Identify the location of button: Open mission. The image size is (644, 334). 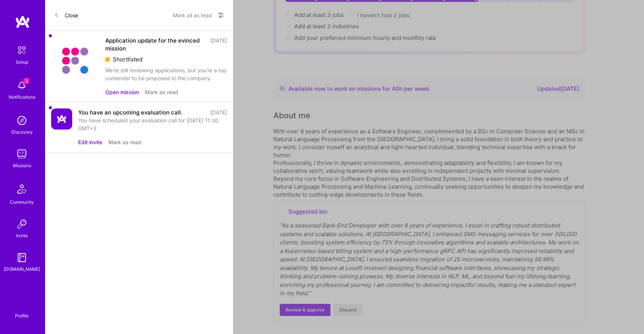
(122, 92).